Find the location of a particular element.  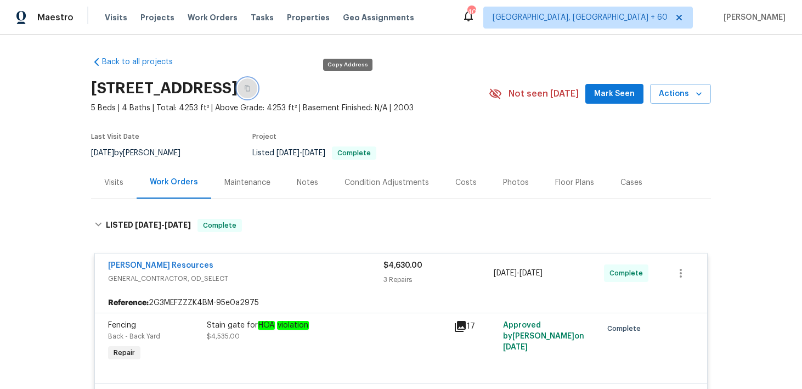

span: $4,535.00 is located at coordinates (223, 336).